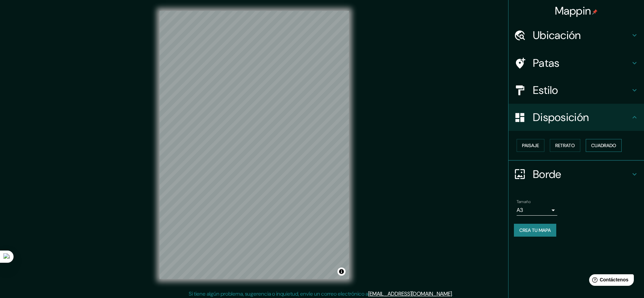 This screenshot has height=298, width=644. I want to click on button: Paisaje, so click(530, 145).